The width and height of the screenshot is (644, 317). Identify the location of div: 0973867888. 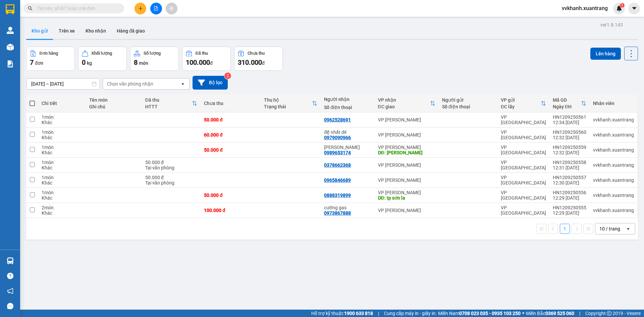
(338, 213).